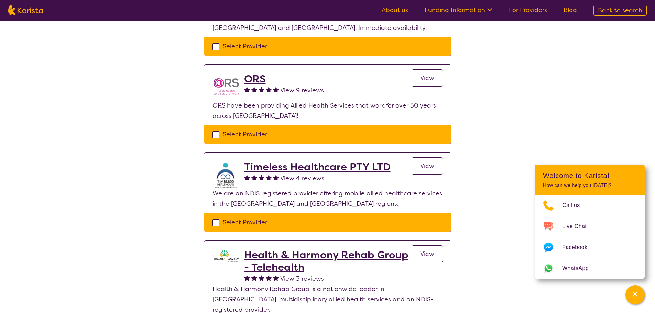 The width and height of the screenshot is (655, 313). Describe the element at coordinates (590, 222) in the screenshot. I see `div: Channel Menu` at that location.